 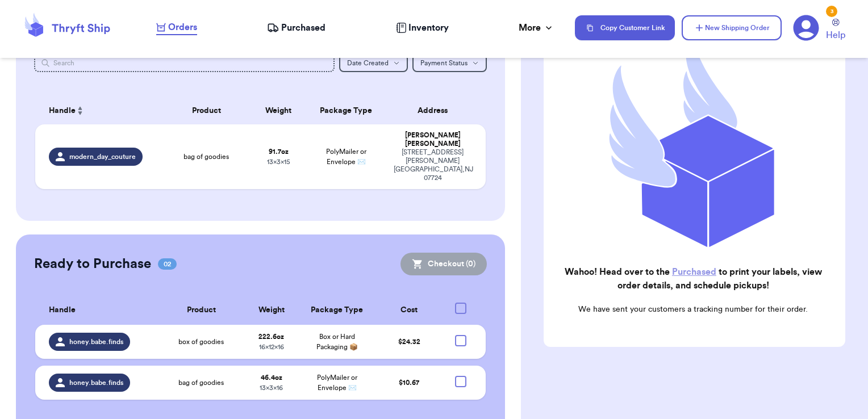 What do you see at coordinates (832, 12) in the screenshot?
I see `div: 3` at bounding box center [832, 12].